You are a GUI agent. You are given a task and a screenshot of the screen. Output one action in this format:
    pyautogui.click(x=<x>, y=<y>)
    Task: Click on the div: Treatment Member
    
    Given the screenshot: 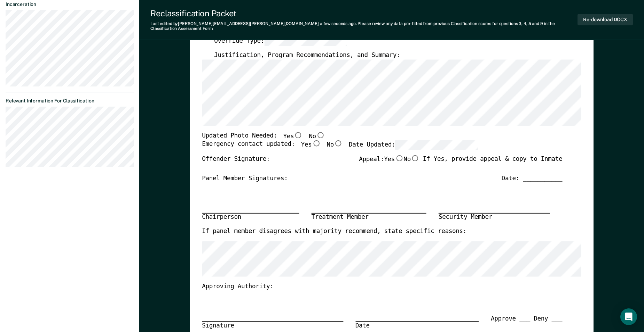 What is the action you would take?
    pyautogui.click(x=368, y=218)
    